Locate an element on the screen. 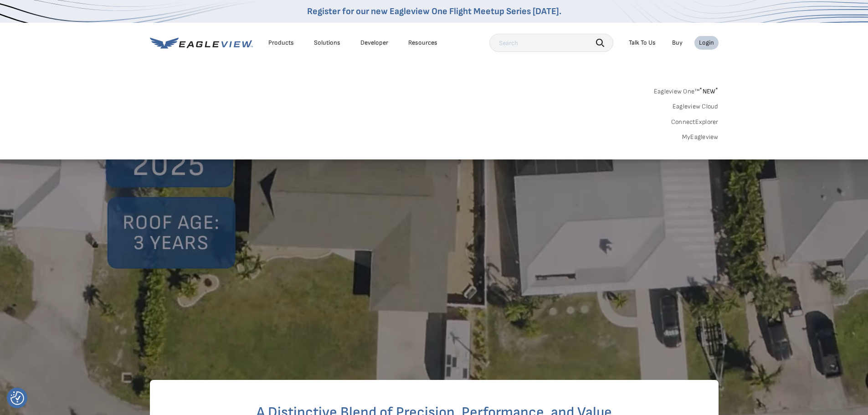  div: Login is located at coordinates (707, 43).